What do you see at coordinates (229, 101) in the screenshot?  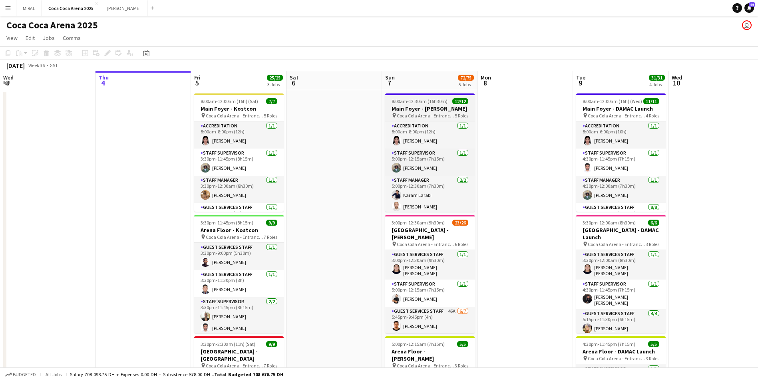 I see `span: 8:00am-12:00am (16h) (Sat)` at bounding box center [229, 101].